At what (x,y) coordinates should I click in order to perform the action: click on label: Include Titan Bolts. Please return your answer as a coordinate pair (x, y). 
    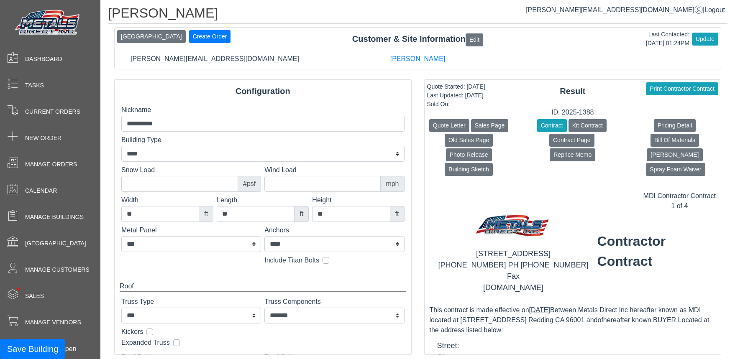
    Looking at the image, I should click on (291, 261).